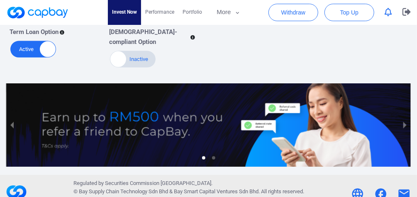  I want to click on span: Portfolio, so click(192, 12).